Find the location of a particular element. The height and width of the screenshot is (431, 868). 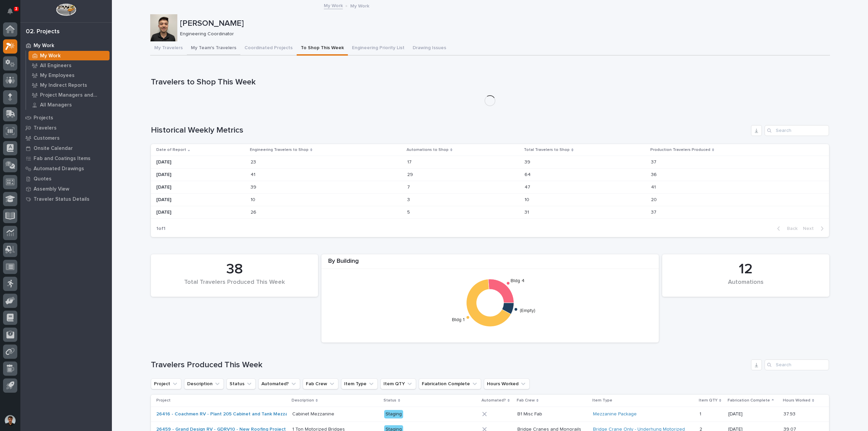

a: My Employees is located at coordinates (69, 75).